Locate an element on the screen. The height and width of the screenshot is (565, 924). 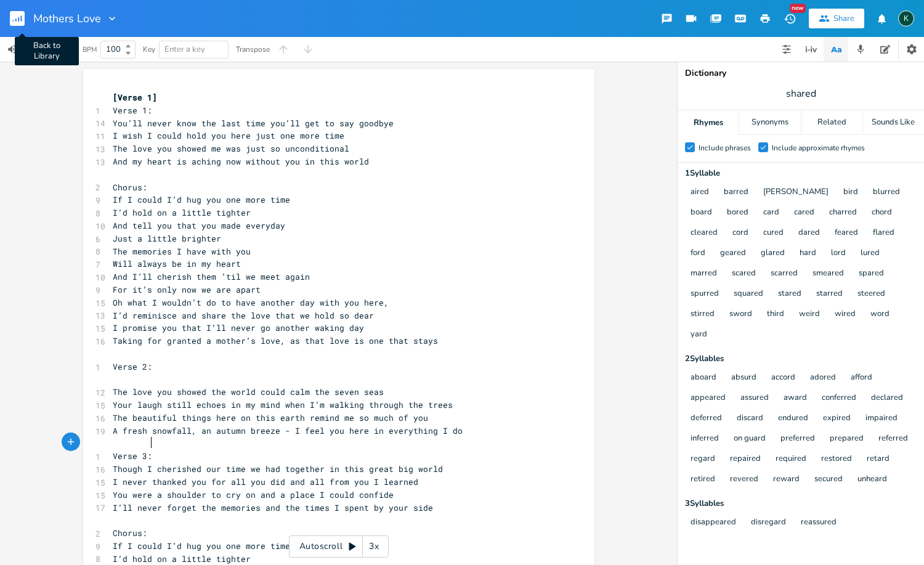
button: flared is located at coordinates (883, 233).